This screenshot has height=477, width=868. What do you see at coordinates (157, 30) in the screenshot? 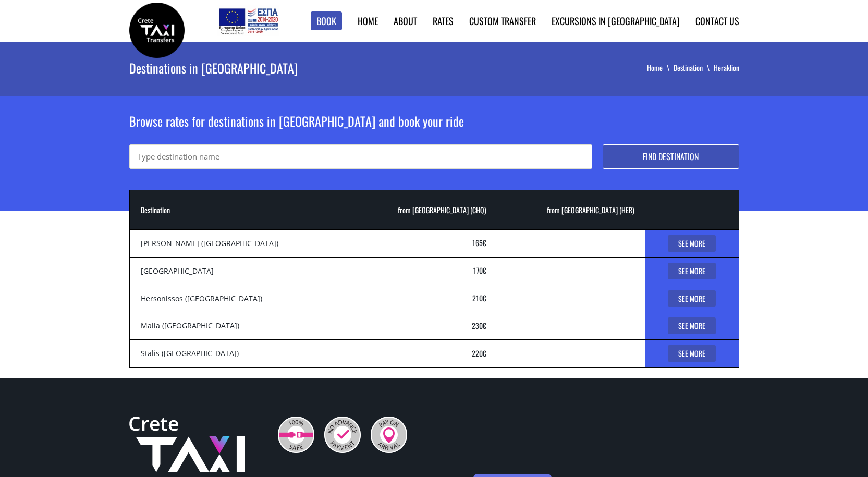
I see `img: Crete Taxi Transfers | Taxi transfers to Heraklion | Crete Taxi Transfers` at bounding box center [157, 30].